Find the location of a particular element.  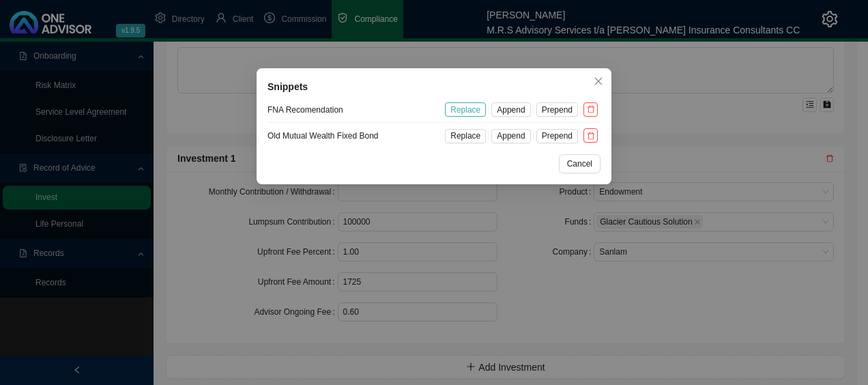

li: FNA Recomendation is located at coordinates (434, 110).